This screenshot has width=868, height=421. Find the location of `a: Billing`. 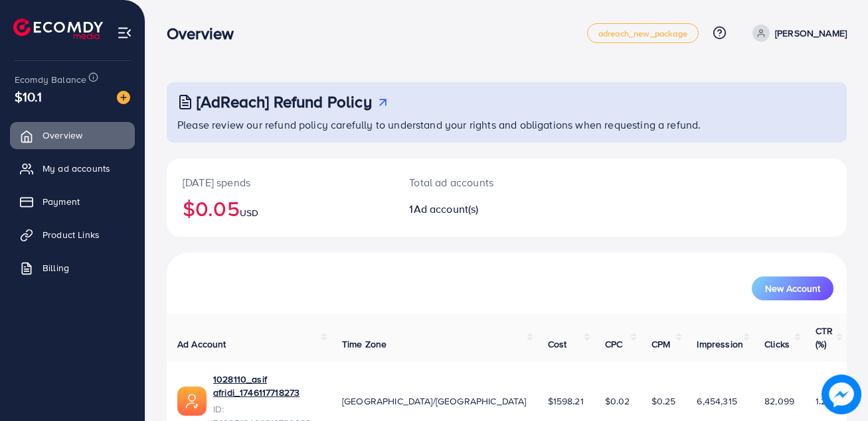

a: Billing is located at coordinates (72, 268).